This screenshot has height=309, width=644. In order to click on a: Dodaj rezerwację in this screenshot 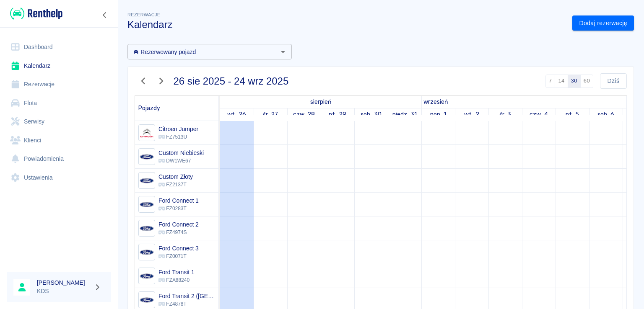, I will do `click(603, 23)`.